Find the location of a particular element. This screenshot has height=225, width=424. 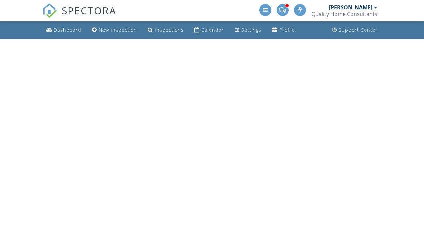

a: Inspections is located at coordinates (166, 30).